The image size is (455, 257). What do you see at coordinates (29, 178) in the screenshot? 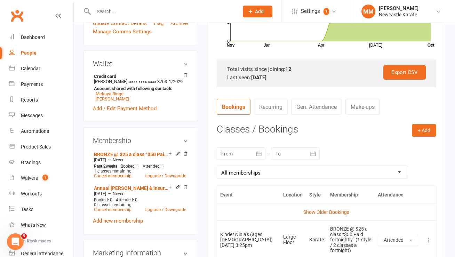
I see `div: Waivers` at bounding box center [29, 178].